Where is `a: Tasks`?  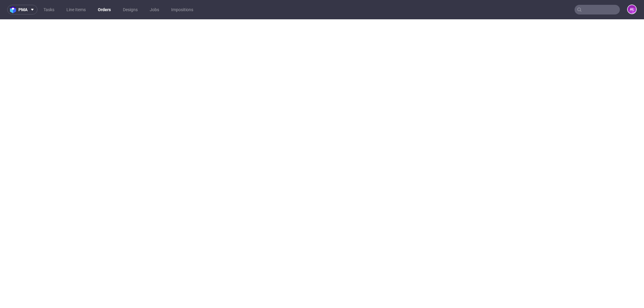 a: Tasks is located at coordinates (49, 10).